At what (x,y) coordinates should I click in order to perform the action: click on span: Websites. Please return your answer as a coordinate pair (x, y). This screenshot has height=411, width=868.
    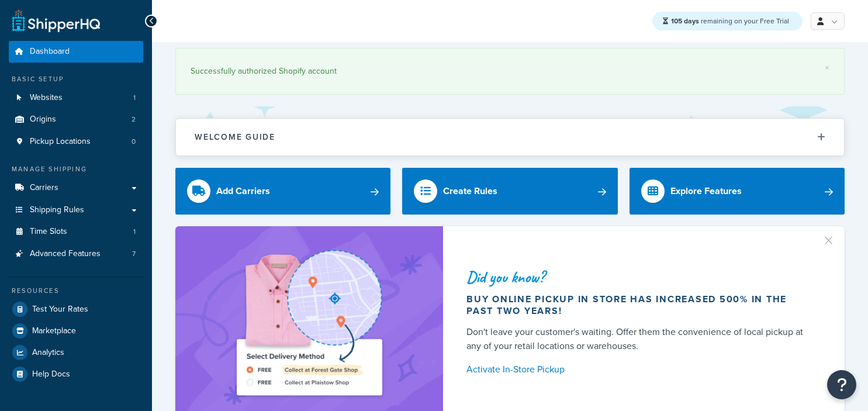
    Looking at the image, I should click on (46, 98).